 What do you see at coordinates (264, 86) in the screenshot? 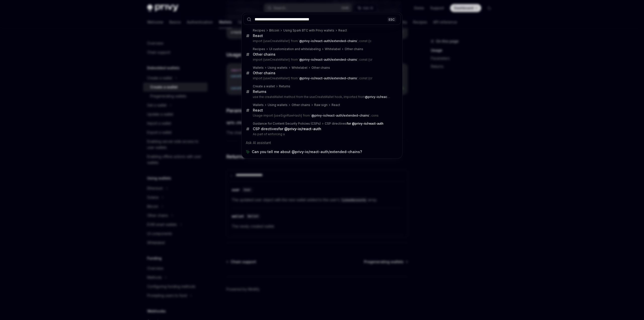
I see `div: Create a wallet` at bounding box center [264, 86].